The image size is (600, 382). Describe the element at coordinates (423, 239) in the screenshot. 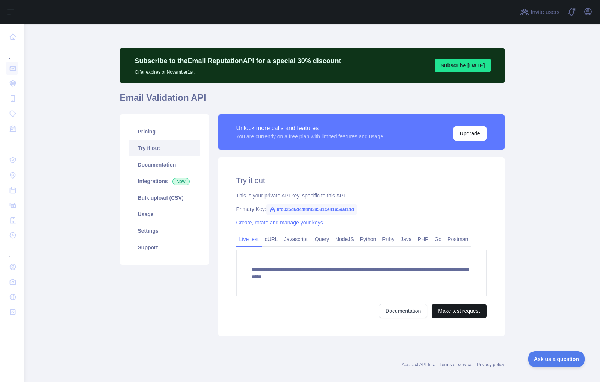

I see `a: PHP` at that location.